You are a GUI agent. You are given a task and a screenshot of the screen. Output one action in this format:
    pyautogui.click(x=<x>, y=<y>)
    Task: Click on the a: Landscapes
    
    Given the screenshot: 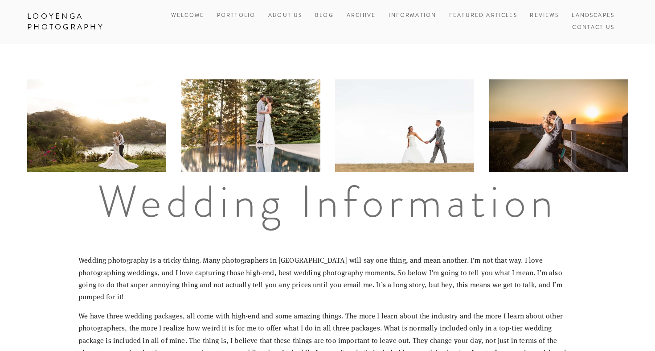 What is the action you would take?
    pyautogui.click(x=593, y=16)
    